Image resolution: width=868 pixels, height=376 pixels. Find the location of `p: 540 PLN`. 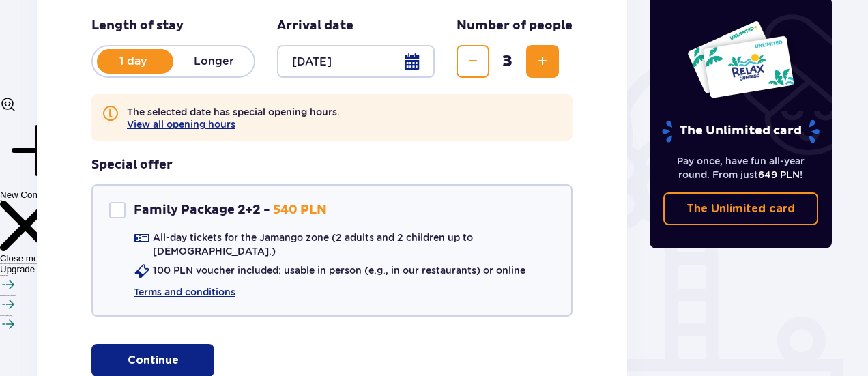

p: 540 PLN is located at coordinates (299, 211).